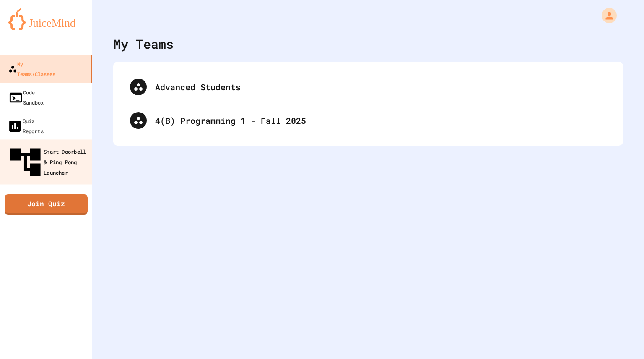  Describe the element at coordinates (26, 97) in the screenshot. I see `div: Code Sandbox` at that location.